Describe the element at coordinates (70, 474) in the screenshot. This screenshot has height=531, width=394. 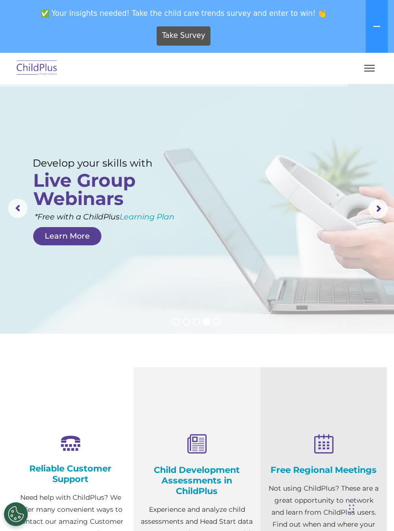
I see `h4: Reliable Customer Support` at that location.